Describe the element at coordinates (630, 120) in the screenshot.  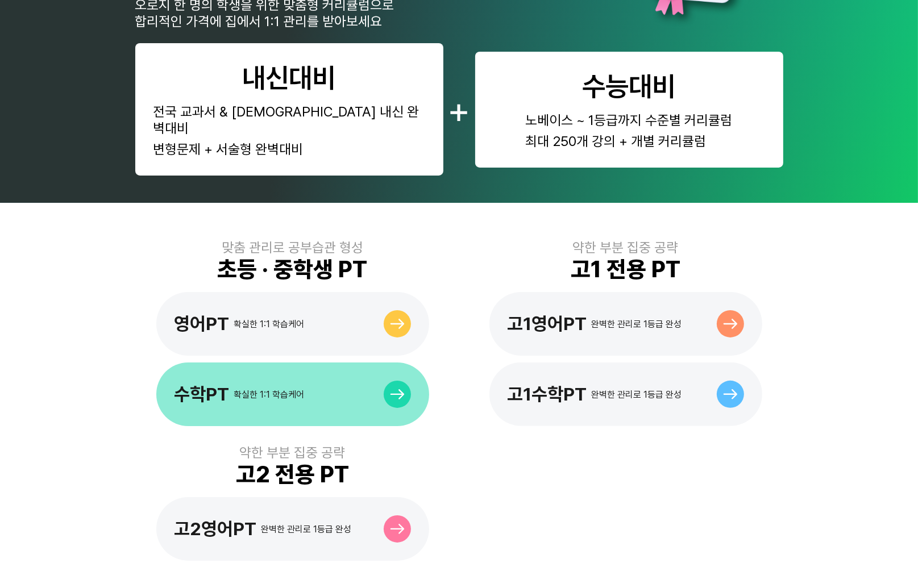
I see `div: 노베이스 ~ 1등급까지 수준별 커리큘럼` at that location.